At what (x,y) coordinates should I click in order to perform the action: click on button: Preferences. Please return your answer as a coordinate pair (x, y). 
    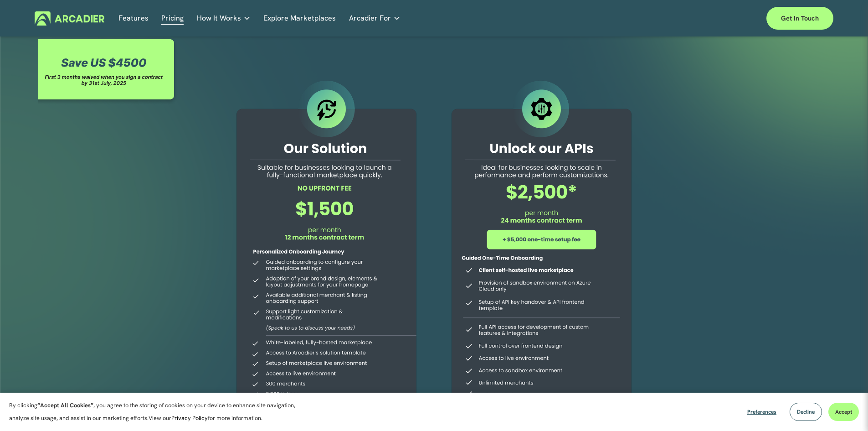
    Looking at the image, I should click on (762, 412).